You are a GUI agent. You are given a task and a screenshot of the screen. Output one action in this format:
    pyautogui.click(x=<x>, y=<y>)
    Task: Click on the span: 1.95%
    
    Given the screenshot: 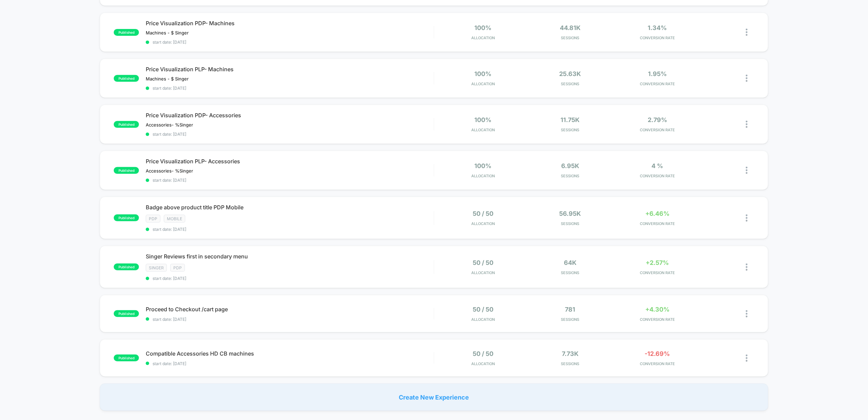 What is the action you would take?
    pyautogui.click(x=657, y=73)
    